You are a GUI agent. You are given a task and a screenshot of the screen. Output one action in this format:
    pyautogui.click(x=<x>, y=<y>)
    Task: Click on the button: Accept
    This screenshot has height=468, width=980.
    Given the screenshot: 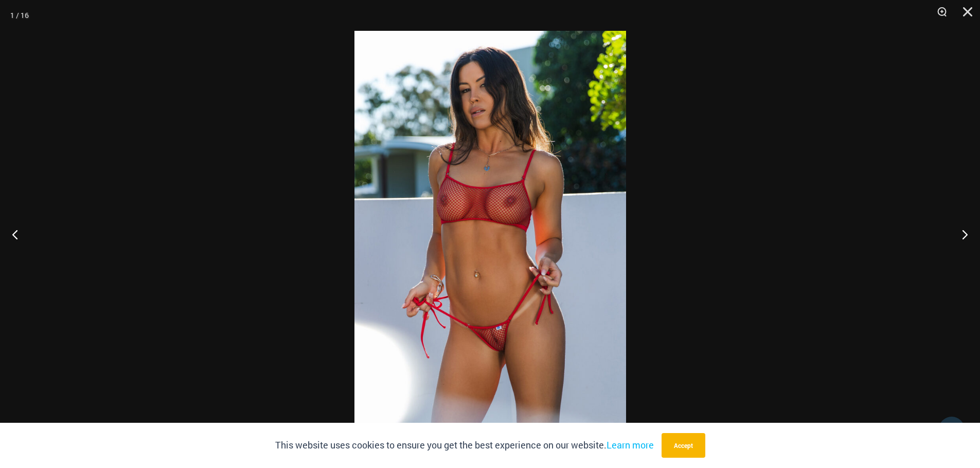 What is the action you would take?
    pyautogui.click(x=684, y=446)
    